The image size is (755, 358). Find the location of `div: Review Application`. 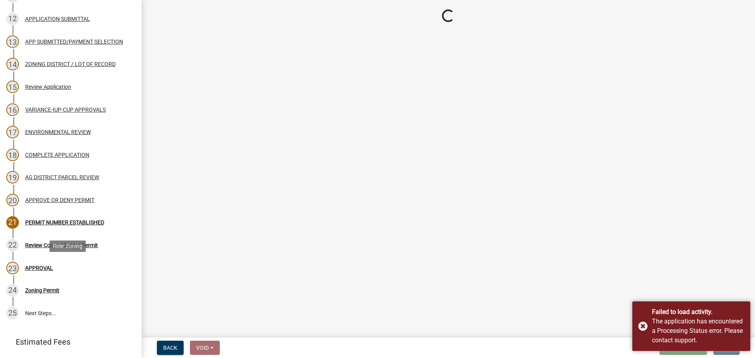

div: Review Application is located at coordinates (48, 87).